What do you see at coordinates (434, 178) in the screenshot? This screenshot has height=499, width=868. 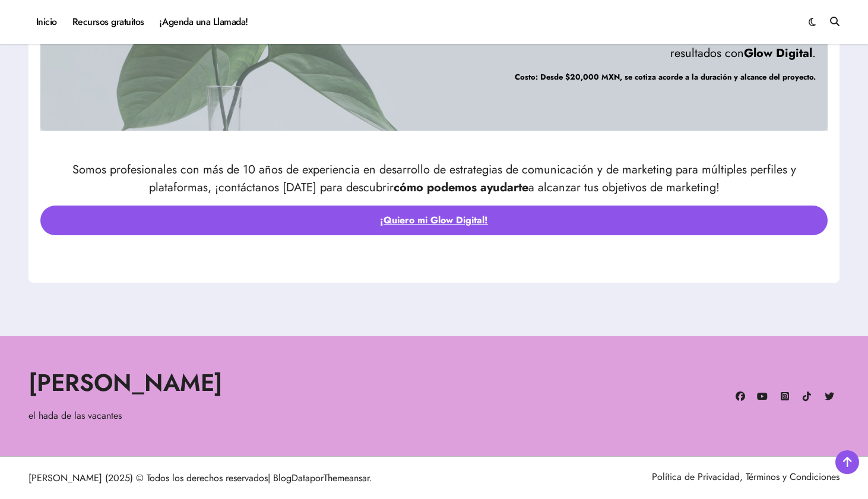 I see `p: Somos profesionales con más de 10 años de experiencia en desarrollo de estrategias de comunicació...` at bounding box center [434, 178].